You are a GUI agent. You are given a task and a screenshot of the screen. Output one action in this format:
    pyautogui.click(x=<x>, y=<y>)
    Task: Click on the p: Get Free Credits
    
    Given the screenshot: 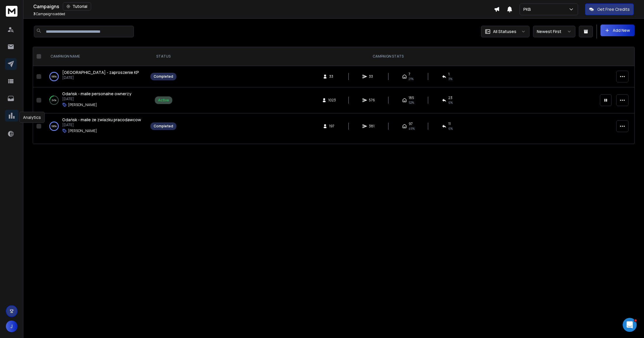 What is the action you would take?
    pyautogui.click(x=613, y=9)
    